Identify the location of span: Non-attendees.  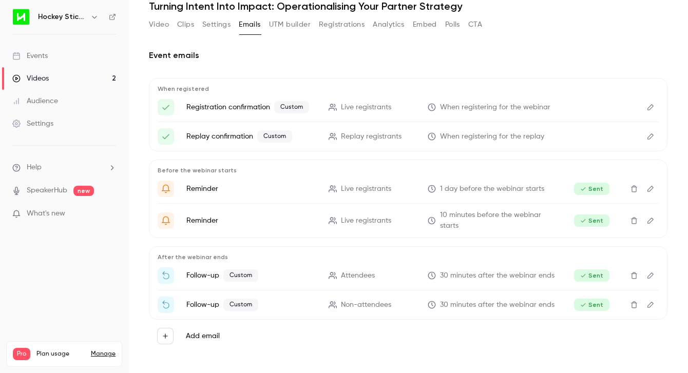
(366, 305).